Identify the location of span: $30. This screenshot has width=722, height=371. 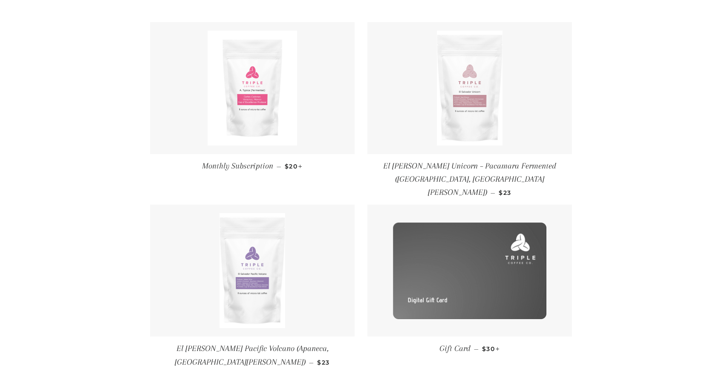
(491, 349).